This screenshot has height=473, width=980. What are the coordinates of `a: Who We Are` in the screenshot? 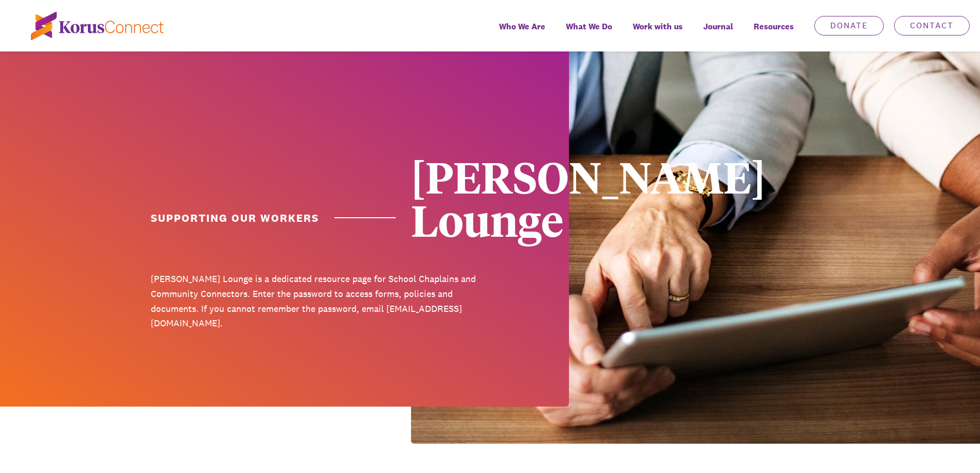 It's located at (522, 33).